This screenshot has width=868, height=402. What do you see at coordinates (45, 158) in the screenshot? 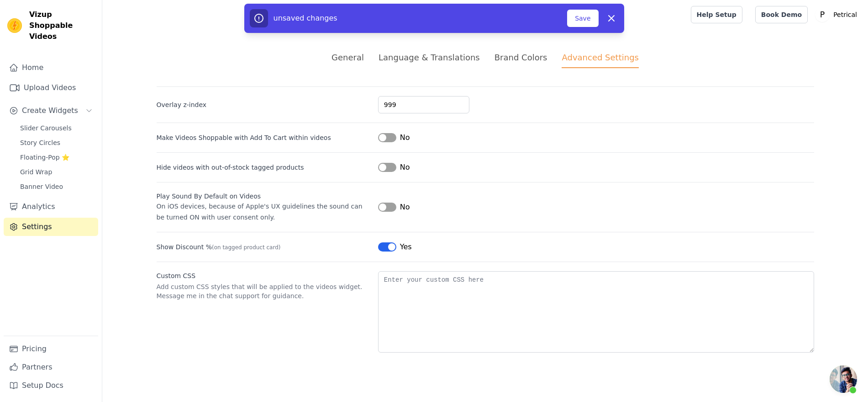
I see `span: Floating-Pop ⭐` at bounding box center [45, 158].